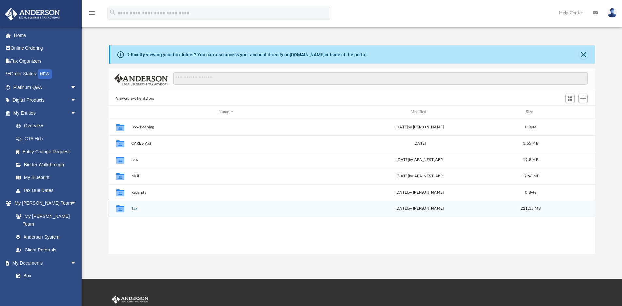 This screenshot has height=306, width=622. What do you see at coordinates (135, 99) in the screenshot?
I see `button: Viewable-ClientDocs` at bounding box center [135, 99].